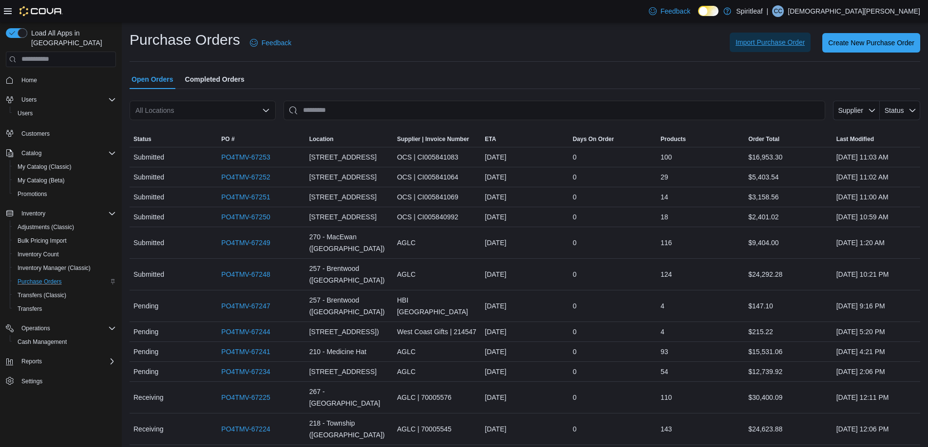 This screenshot has width=928, height=447. What do you see at coordinates (664, 217) in the screenshot?
I see `span: 18` at bounding box center [664, 217].